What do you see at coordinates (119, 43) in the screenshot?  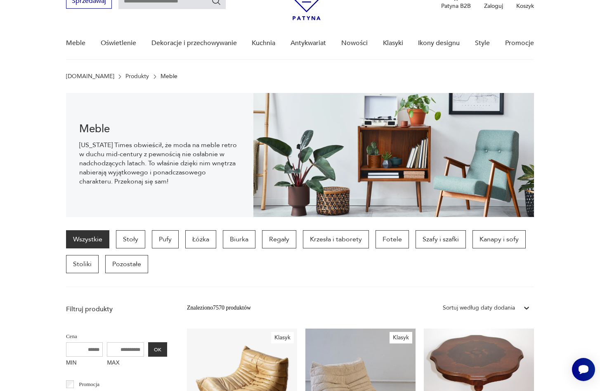 I see `a: Oświetlenie` at bounding box center [119, 43].